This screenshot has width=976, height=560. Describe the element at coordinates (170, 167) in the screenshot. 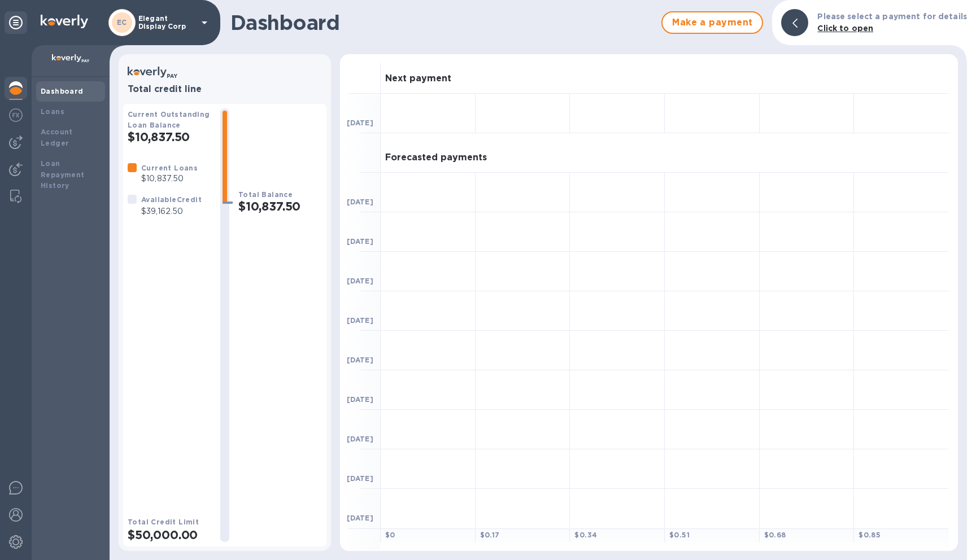

I see `b: Current Loans` at that location.